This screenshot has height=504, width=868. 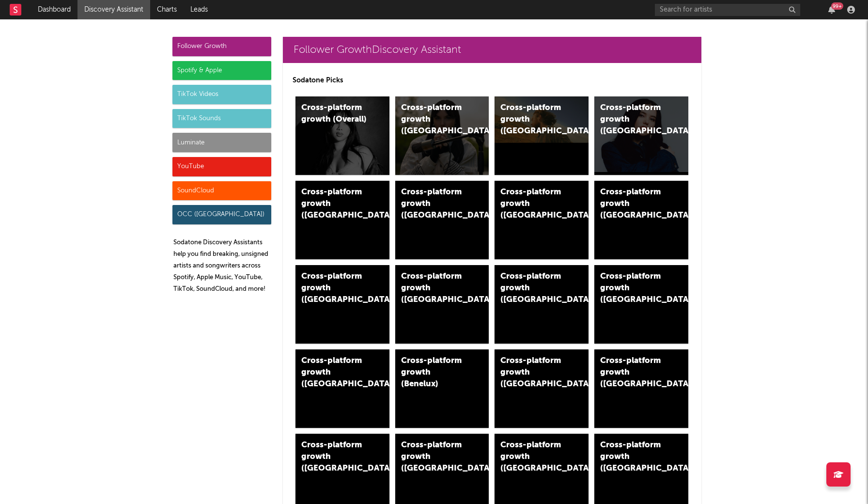 What do you see at coordinates (831, 10) in the screenshot?
I see `button: 99+` at bounding box center [831, 10].